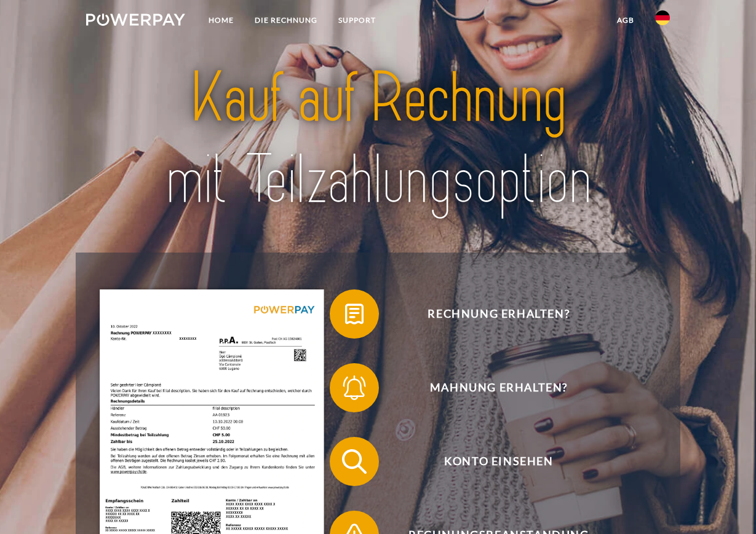  What do you see at coordinates (490, 462) in the screenshot?
I see `button: Konto einsehen` at bounding box center [490, 462].